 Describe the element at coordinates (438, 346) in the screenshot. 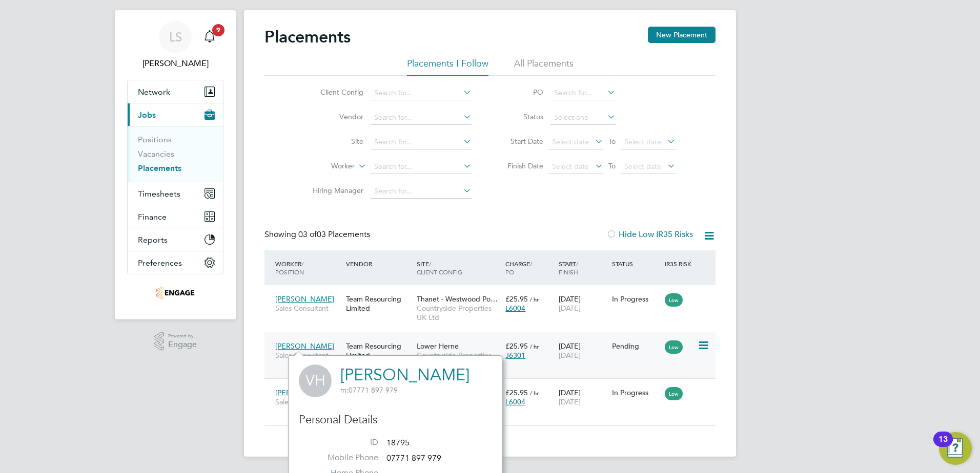

I see `span: Lower Herne` at that location.